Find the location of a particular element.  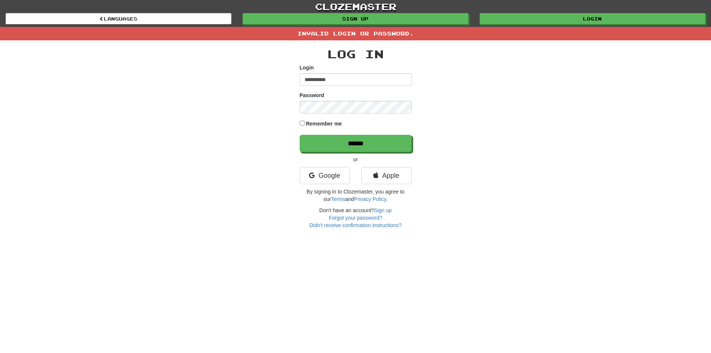

a: Terms is located at coordinates (338, 199).